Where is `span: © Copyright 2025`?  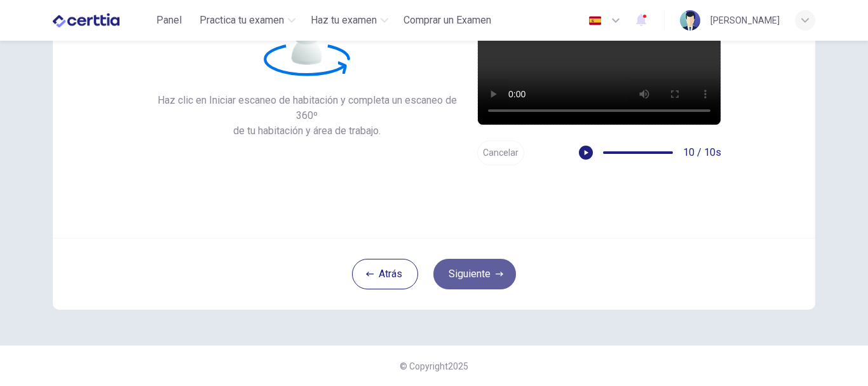
span: © Copyright 2025 is located at coordinates (434, 367).